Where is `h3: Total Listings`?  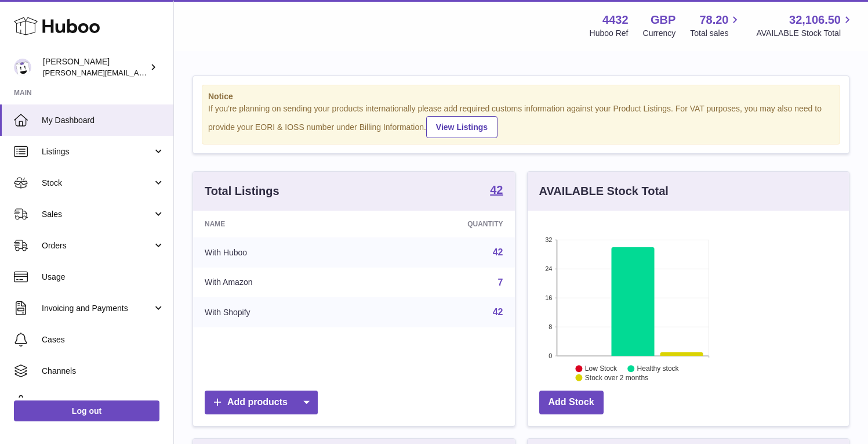
h3: Total Listings is located at coordinates (242, 191).